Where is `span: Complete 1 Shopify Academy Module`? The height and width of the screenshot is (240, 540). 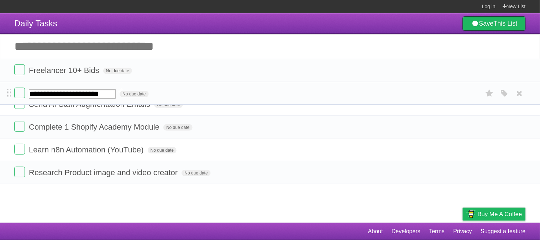
span: Complete 1 Shopify Academy Module is located at coordinates (95, 127).